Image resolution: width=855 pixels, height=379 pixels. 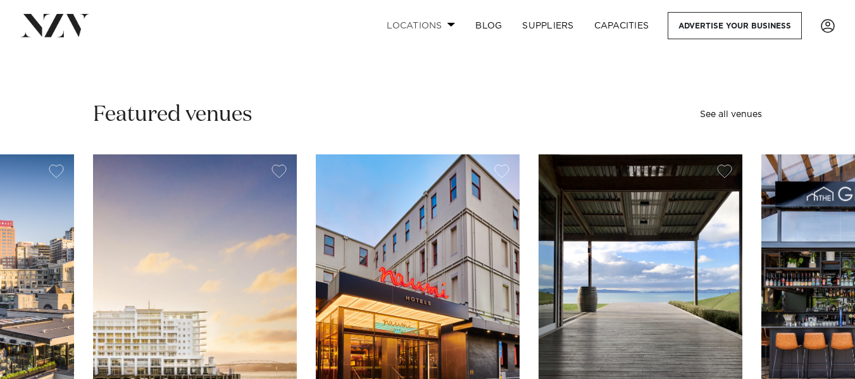 What do you see at coordinates (547, 25) in the screenshot?
I see `a: SUPPLIERS` at bounding box center [547, 25].